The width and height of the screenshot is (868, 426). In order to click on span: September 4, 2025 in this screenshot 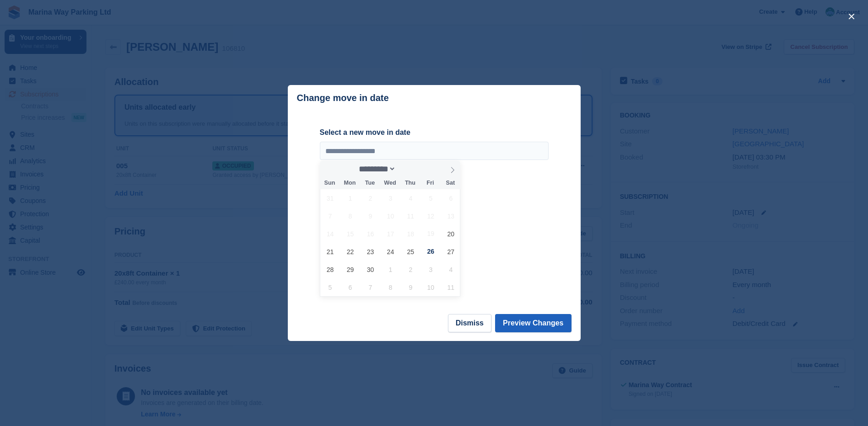, I will do `click(410, 198)`.